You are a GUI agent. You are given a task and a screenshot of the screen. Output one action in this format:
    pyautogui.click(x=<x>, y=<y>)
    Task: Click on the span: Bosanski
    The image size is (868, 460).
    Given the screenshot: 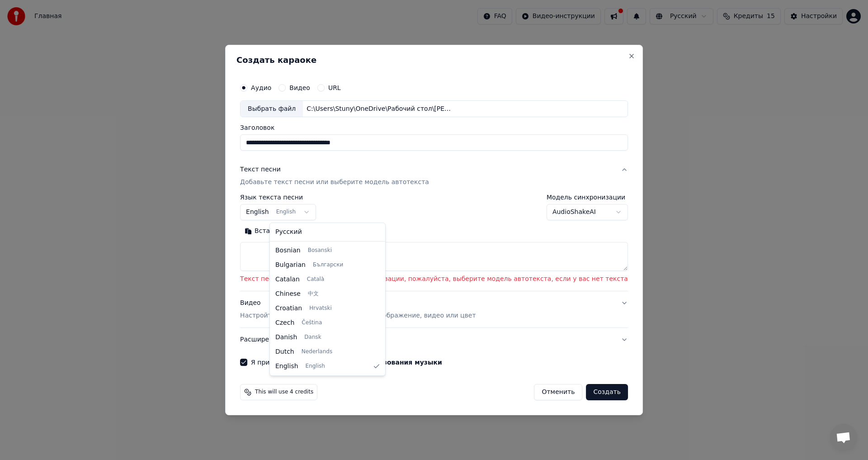 What is the action you would take?
    pyautogui.click(x=319, y=251)
    